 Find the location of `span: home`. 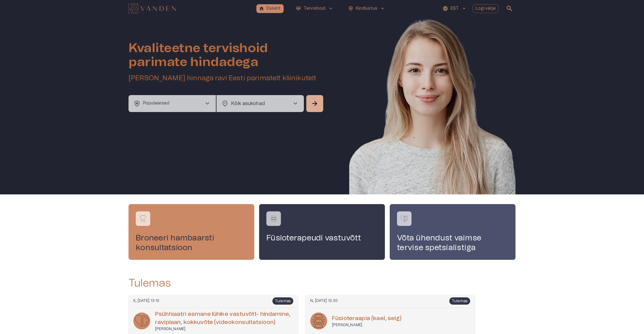

span: home is located at coordinates (262, 8).